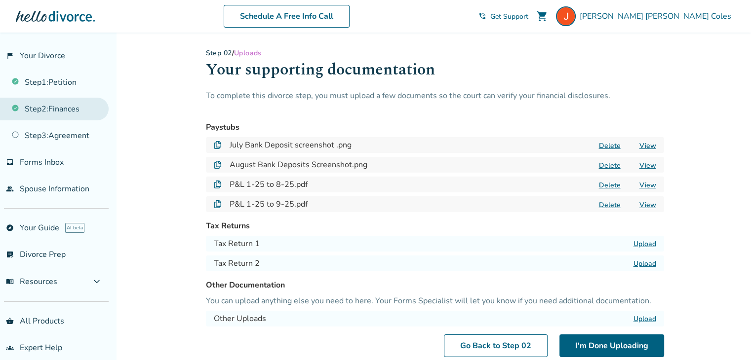 This screenshot has height=360, width=751. What do you see at coordinates (496, 346) in the screenshot?
I see `a: Go Back to Step 02` at bounding box center [496, 346].